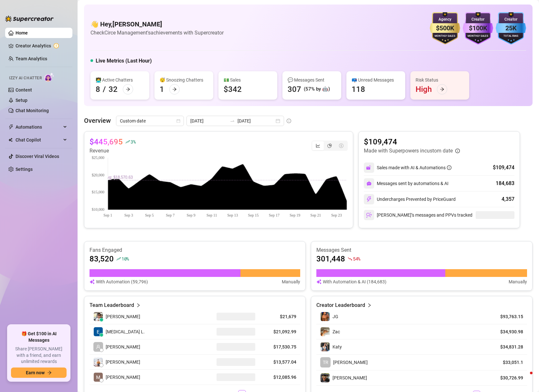  Describe the element at coordinates (280, 378) in the screenshot. I see `article: $12,085.96` at that location.